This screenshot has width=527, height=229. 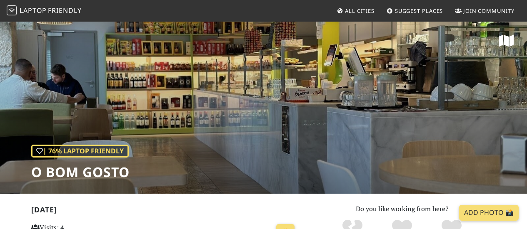 I want to click on span: Suggest Places, so click(x=419, y=11).